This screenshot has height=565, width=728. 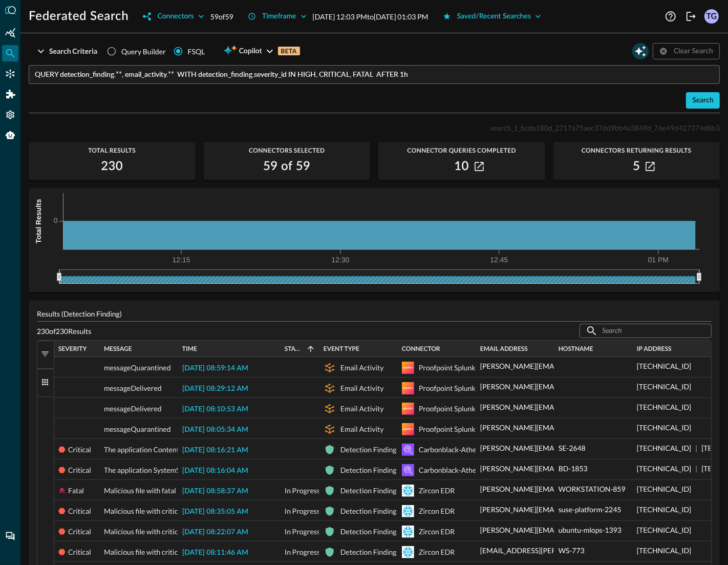 I want to click on span: Copilot, so click(x=250, y=51).